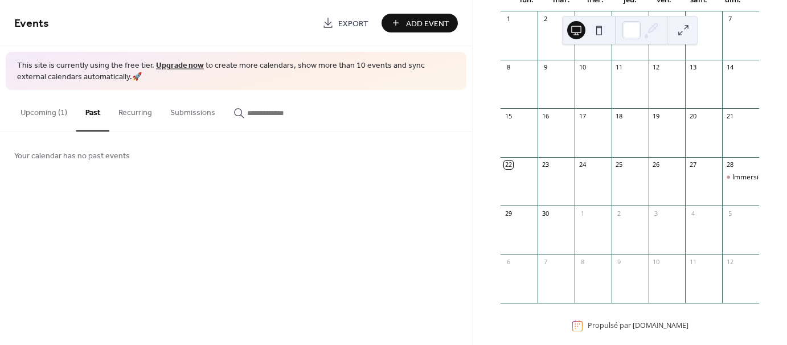 The image size is (787, 345). What do you see at coordinates (236, 71) in the screenshot?
I see `span: This site is currently using the free tier. to create more calendars, show more than 10 events an...` at bounding box center [236, 71].